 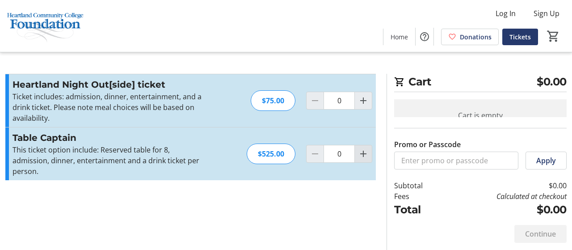 What do you see at coordinates (110, 138) in the screenshot?
I see `h3: Table Captain` at bounding box center [110, 138].